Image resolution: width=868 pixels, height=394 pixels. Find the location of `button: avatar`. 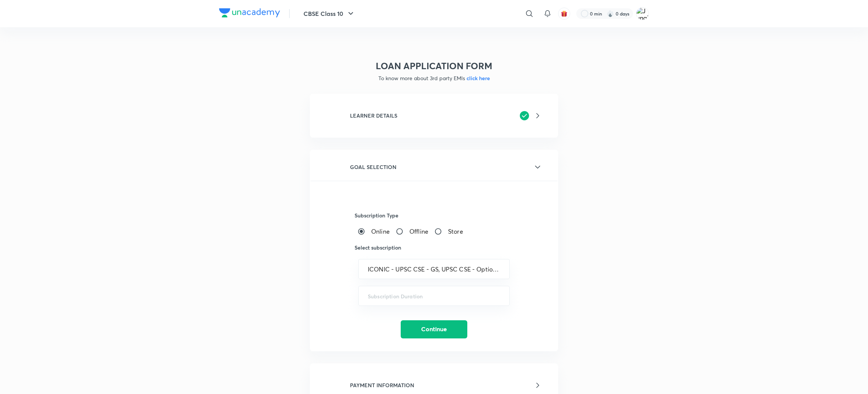

button: avatar is located at coordinates (564, 13).